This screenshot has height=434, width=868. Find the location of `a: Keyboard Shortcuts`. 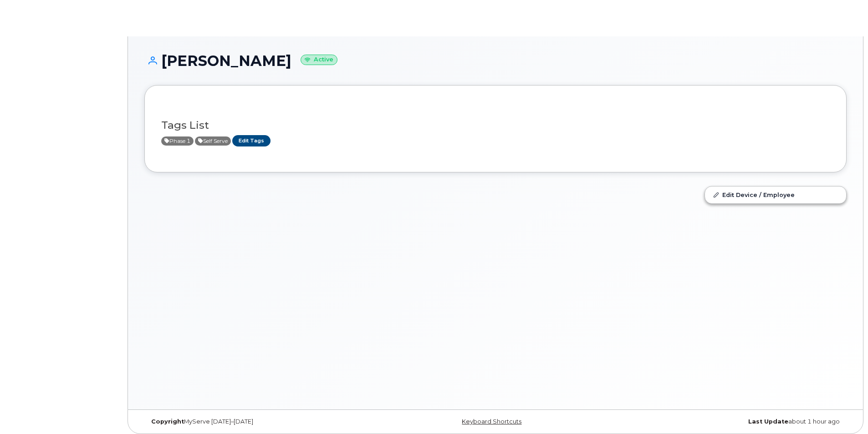

a: Keyboard Shortcuts is located at coordinates (491, 422).